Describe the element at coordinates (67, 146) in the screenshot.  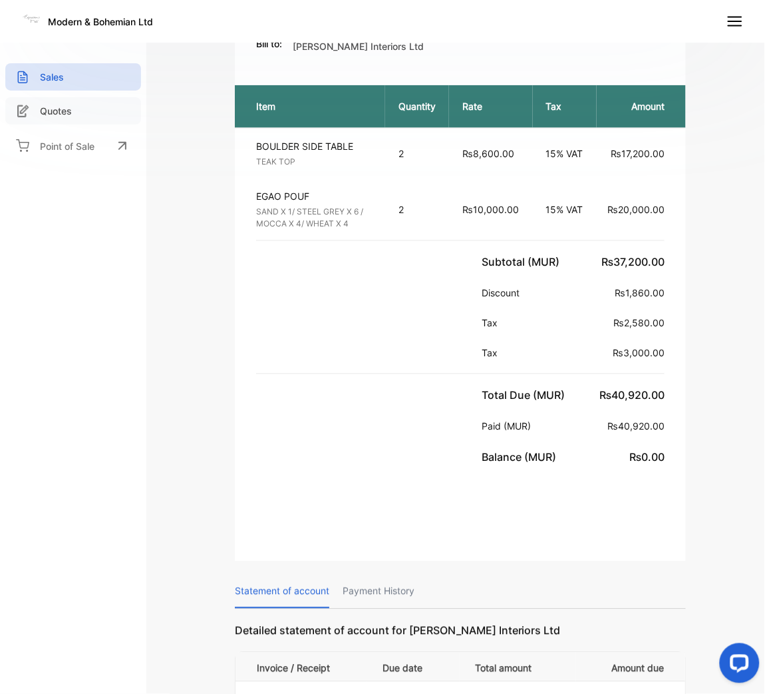
I see `p: Point of Sale` at that location.